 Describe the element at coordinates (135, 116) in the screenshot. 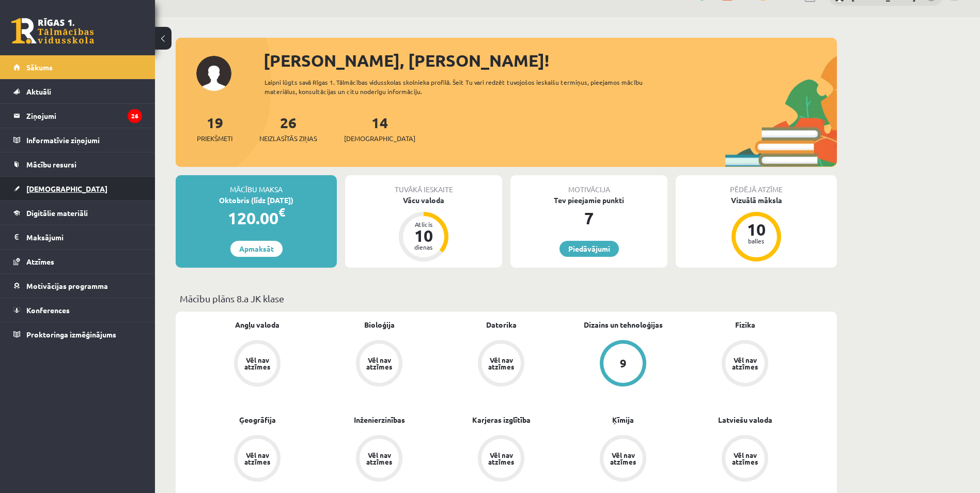

I see `i: 26` at that location.